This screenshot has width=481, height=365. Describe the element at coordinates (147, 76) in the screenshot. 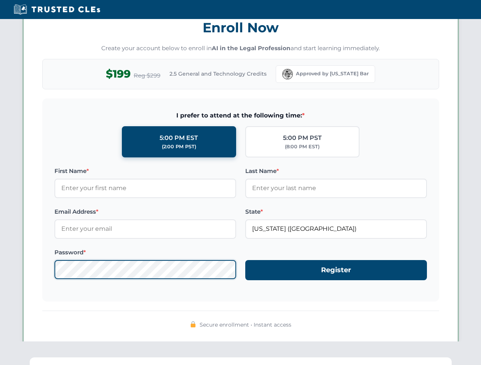

I see `span: Reg $299` at that location.